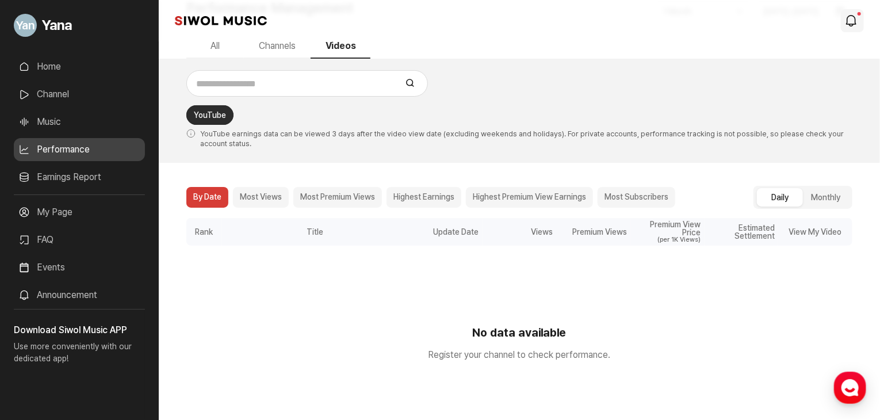 This screenshot has width=880, height=420. I want to click on div: View My Video, so click(815, 232).